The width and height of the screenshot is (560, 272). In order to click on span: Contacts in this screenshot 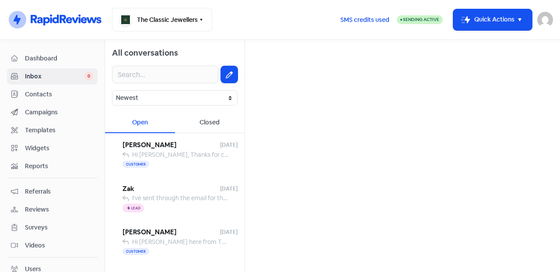, I will do `click(59, 94)`.